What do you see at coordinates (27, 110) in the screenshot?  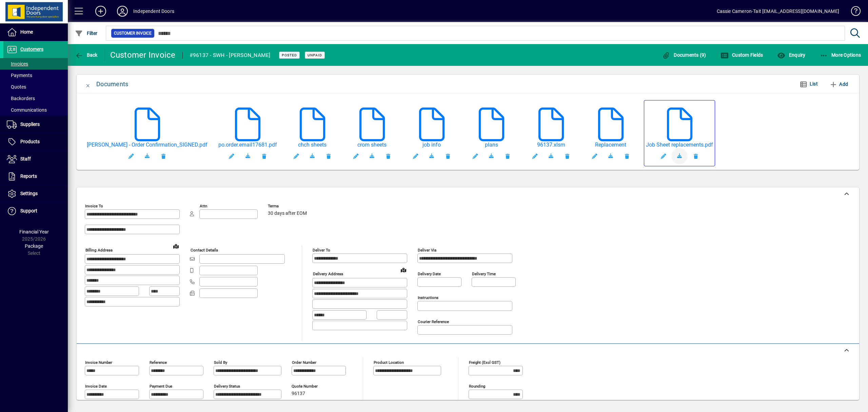 I see `span: Communications` at bounding box center [27, 110].